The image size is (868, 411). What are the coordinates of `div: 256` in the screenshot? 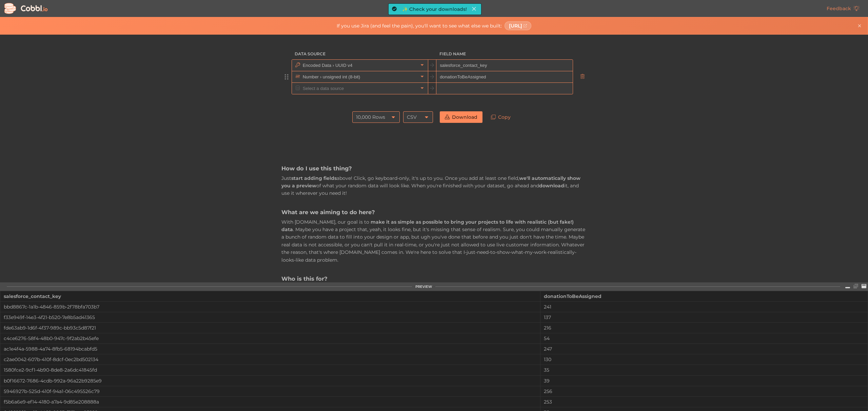 It's located at (704, 391).